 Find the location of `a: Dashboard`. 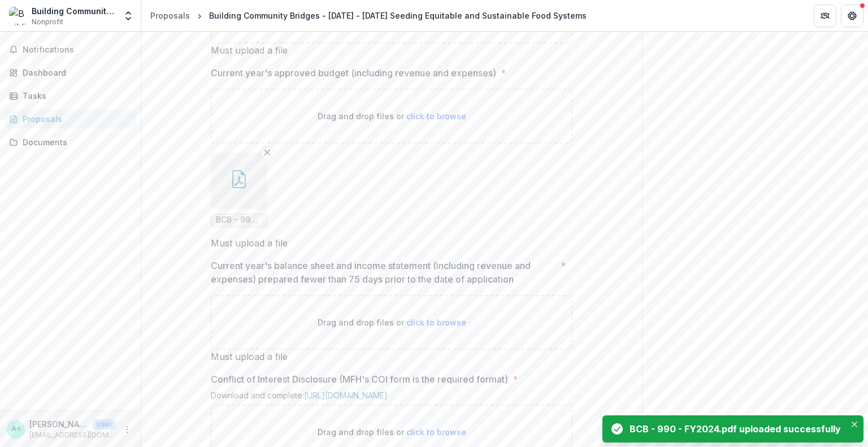

a: Dashboard is located at coordinates (70, 73).